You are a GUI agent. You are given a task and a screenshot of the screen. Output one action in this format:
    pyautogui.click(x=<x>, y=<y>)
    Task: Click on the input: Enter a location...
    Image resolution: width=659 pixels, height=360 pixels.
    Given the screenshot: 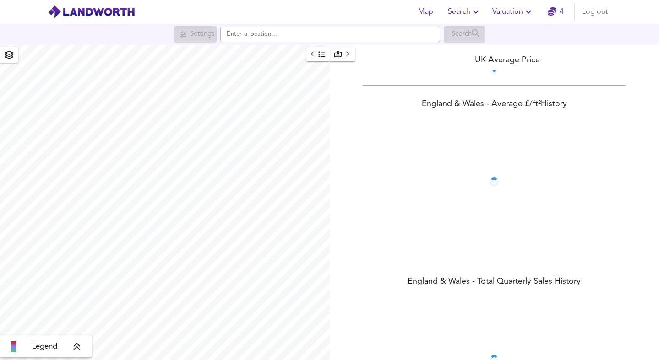 What is the action you would take?
    pyautogui.click(x=330, y=34)
    